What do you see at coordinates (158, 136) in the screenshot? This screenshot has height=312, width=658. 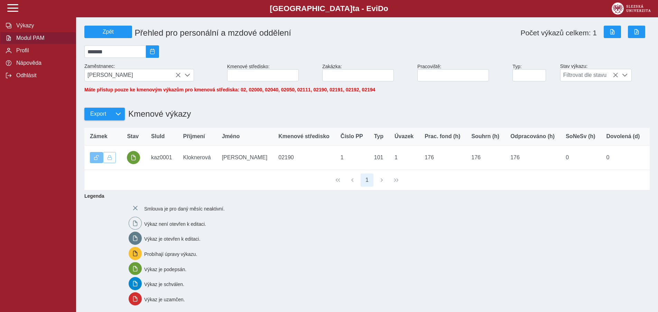 I see `span: SluId` at bounding box center [158, 136].